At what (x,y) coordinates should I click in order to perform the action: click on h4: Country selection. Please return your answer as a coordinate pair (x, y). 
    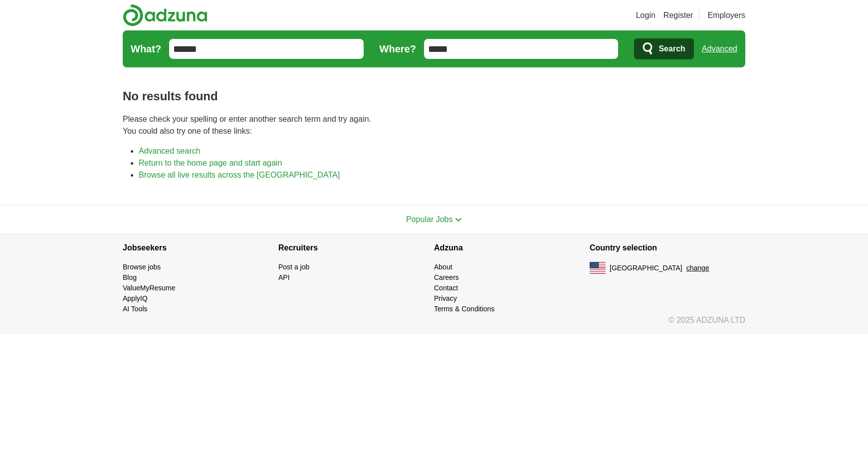
    Looking at the image, I should click on (668, 248).